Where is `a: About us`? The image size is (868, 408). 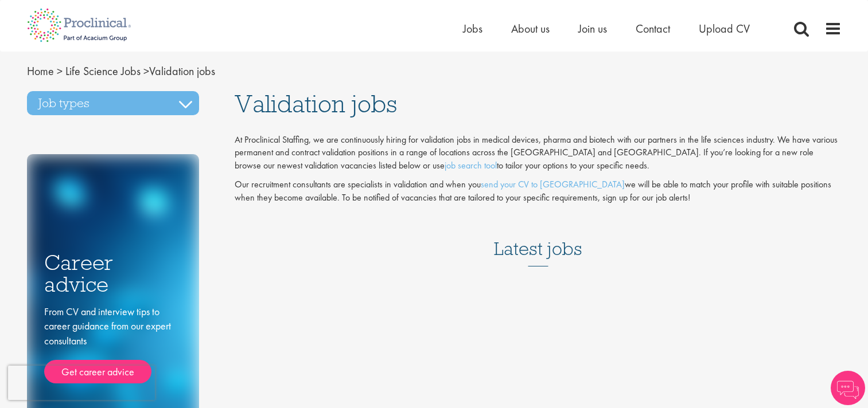 a: About us is located at coordinates (530, 28).